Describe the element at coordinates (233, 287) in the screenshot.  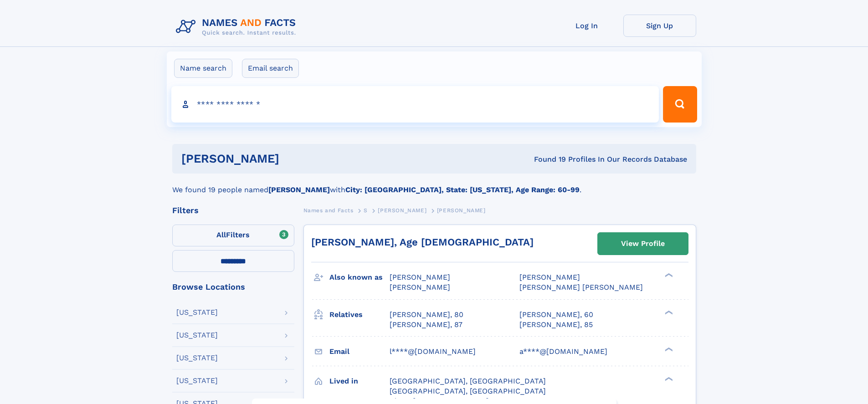
I see `div: Browse Locations` at that location.